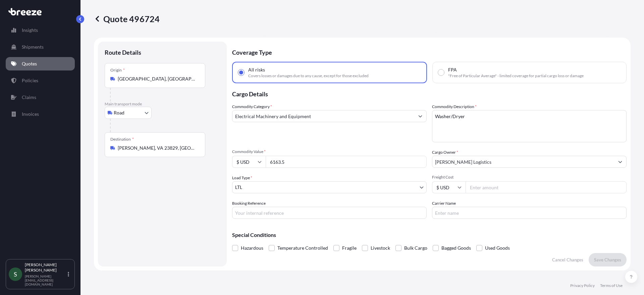 This screenshot has height=295, width=644. Describe the element at coordinates (454, 107) in the screenshot. I see `label: Commodity Description` at that location.